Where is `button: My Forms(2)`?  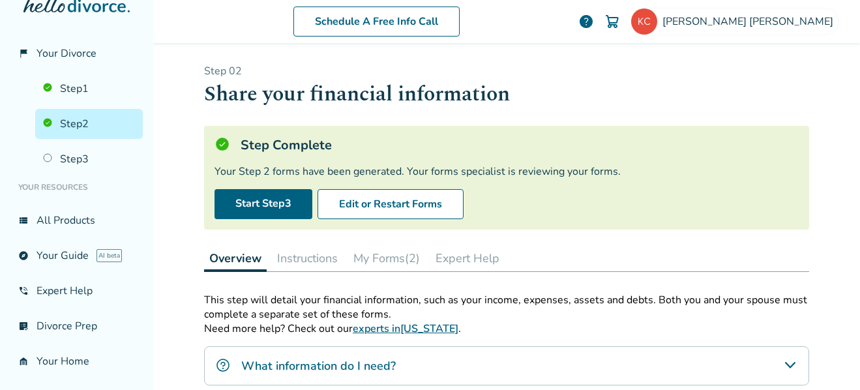
button: My Forms(2) is located at coordinates (387, 258).